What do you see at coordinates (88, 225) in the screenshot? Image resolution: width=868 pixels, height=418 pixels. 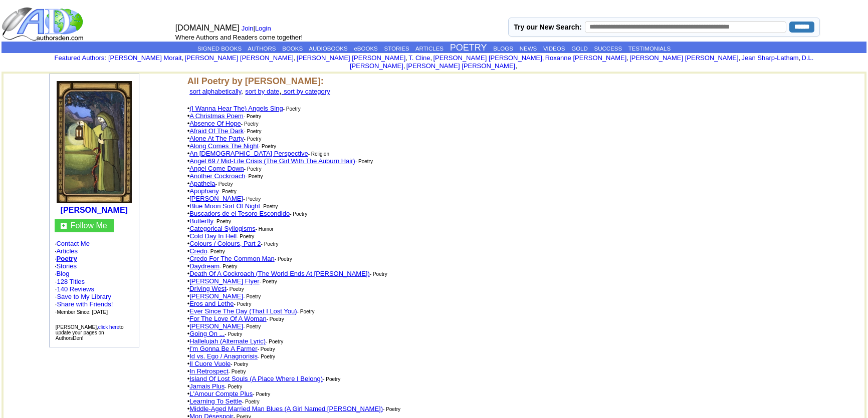 I see `font: Follow Me` at bounding box center [88, 225].